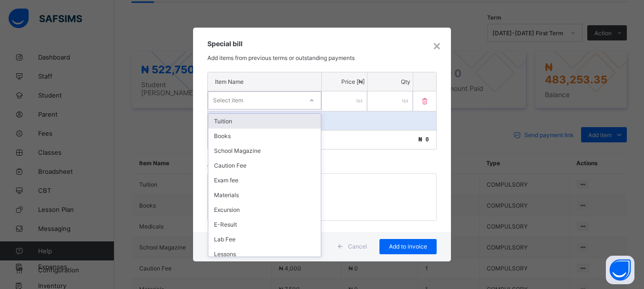 This screenshot has height=289, width=644. I want to click on div: Lessons, so click(264, 254).